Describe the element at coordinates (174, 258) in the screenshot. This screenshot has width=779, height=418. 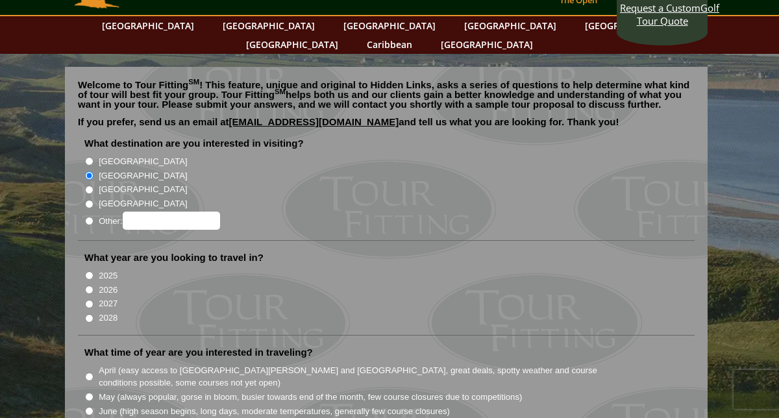
I see `label: What year are you looking to travel in?` at that location.